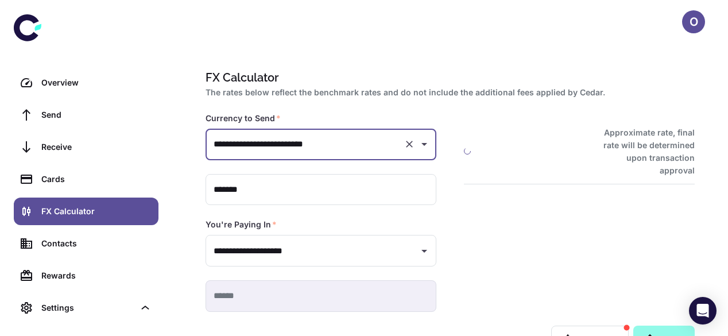  Describe the element at coordinates (86, 147) in the screenshot. I see `a: Receive` at that location.